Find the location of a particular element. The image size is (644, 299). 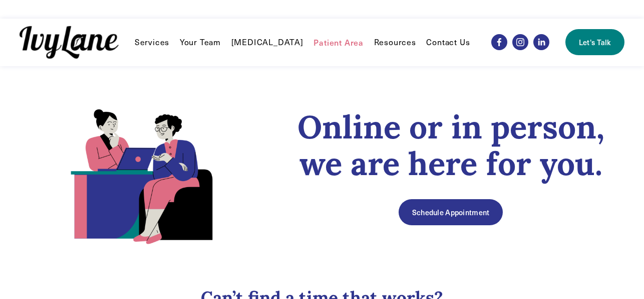

a: LinkedIn is located at coordinates (541, 42).